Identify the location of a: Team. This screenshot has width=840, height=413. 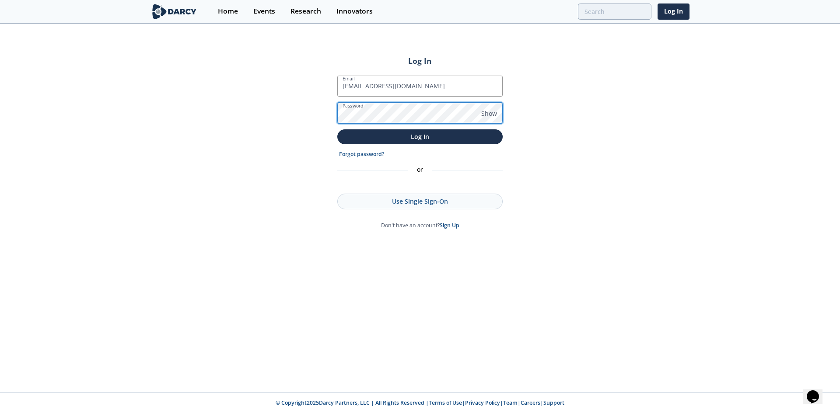
(510, 403).